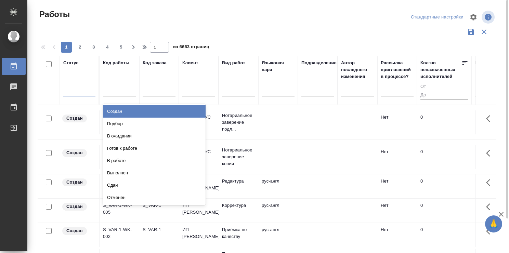 Image resolution: width=509 pixels, height=253 pixels. Describe the element at coordinates (119, 211) in the screenshot. I see `td: S_VAR-1-WK-005` at that location.